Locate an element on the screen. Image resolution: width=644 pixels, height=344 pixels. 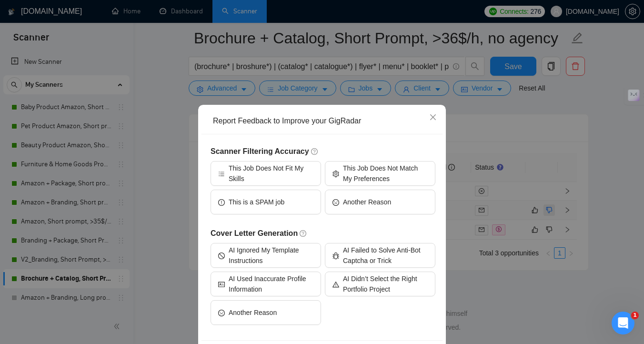
span: bars is located at coordinates (221, 173).